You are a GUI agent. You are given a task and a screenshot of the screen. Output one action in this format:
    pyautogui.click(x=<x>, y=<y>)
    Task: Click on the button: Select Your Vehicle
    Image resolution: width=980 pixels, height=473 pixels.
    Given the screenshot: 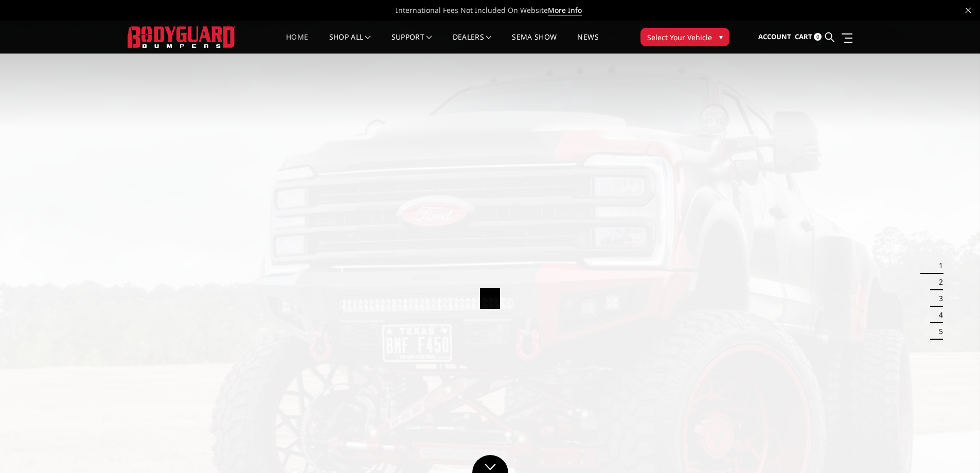 What is the action you would take?
    pyautogui.click(x=685, y=37)
    